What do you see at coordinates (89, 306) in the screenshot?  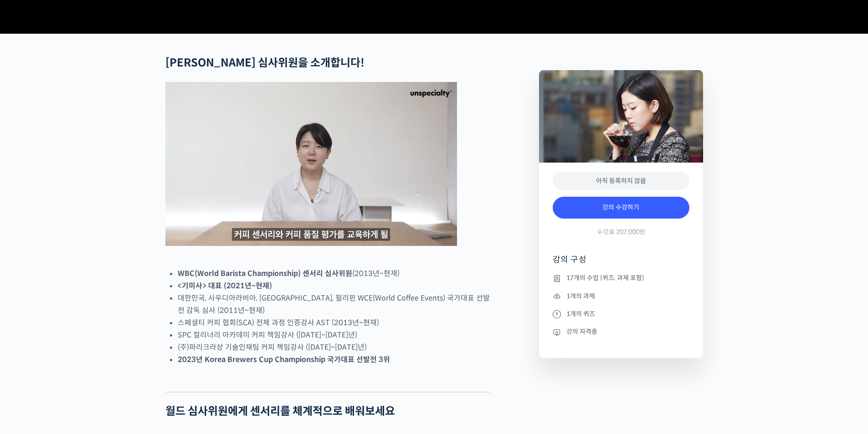 I see `span: 대화` at bounding box center [89, 306].